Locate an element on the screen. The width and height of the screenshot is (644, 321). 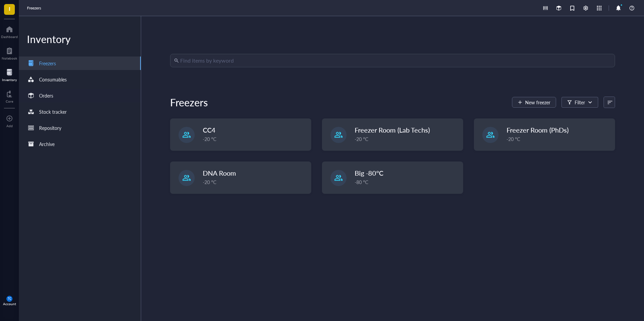
a: Stock tracker is located at coordinates (80, 112).